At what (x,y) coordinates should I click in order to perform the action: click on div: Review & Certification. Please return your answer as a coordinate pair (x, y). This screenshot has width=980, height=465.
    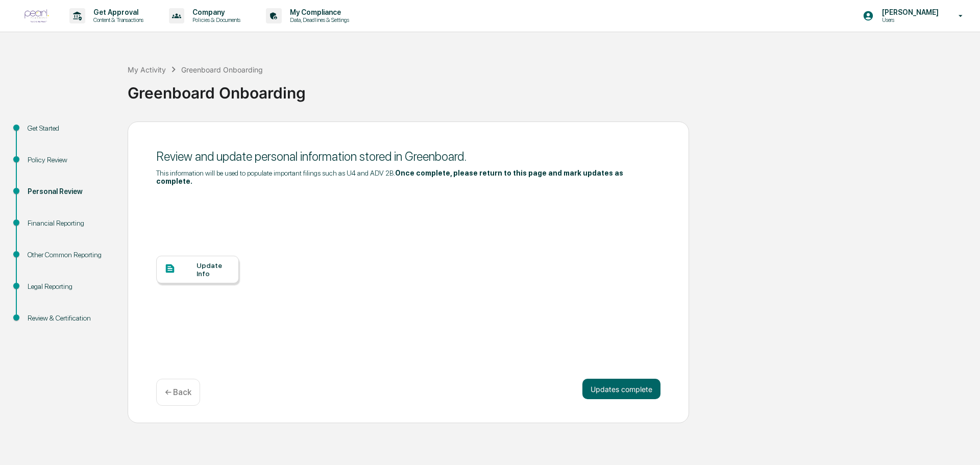
    Looking at the image, I should click on (69, 317).